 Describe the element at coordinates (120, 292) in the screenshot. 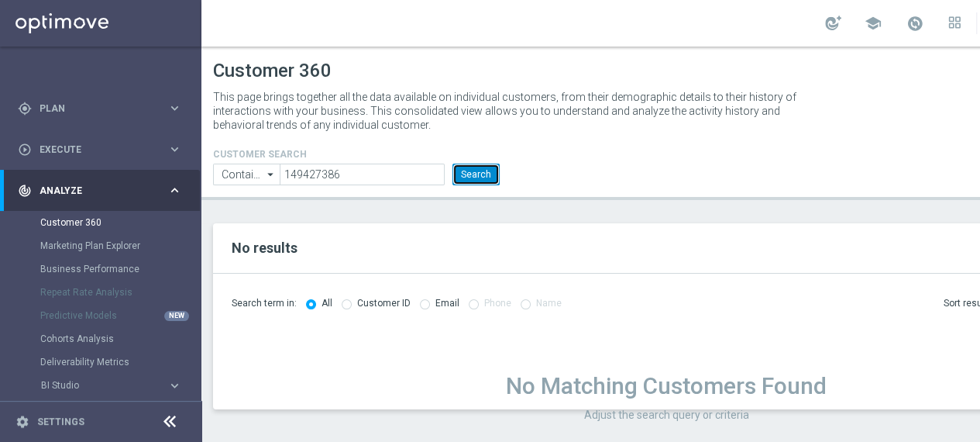

I see `div: Repeat Rate Analysis` at that location.